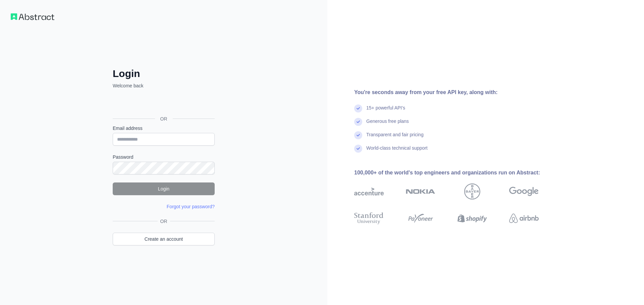 The image size is (644, 305). Describe the element at coordinates (524, 219) in the screenshot. I see `img: airbnb` at that location.